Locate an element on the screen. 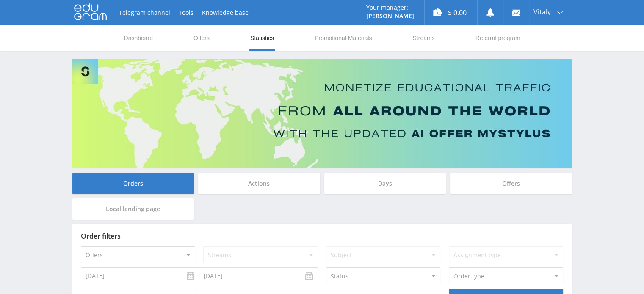 The height and width of the screenshot is (294, 644). p: Your manager: is located at coordinates (390, 8).